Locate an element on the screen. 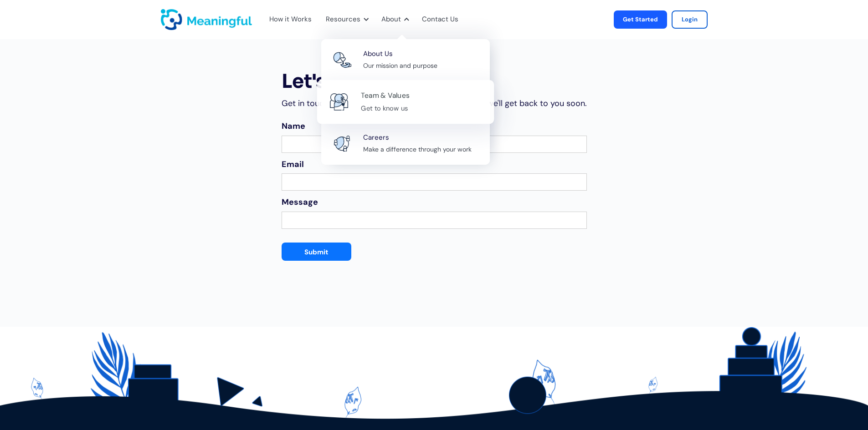 The width and height of the screenshot is (868, 430). div: About Us is located at coordinates (378, 54).